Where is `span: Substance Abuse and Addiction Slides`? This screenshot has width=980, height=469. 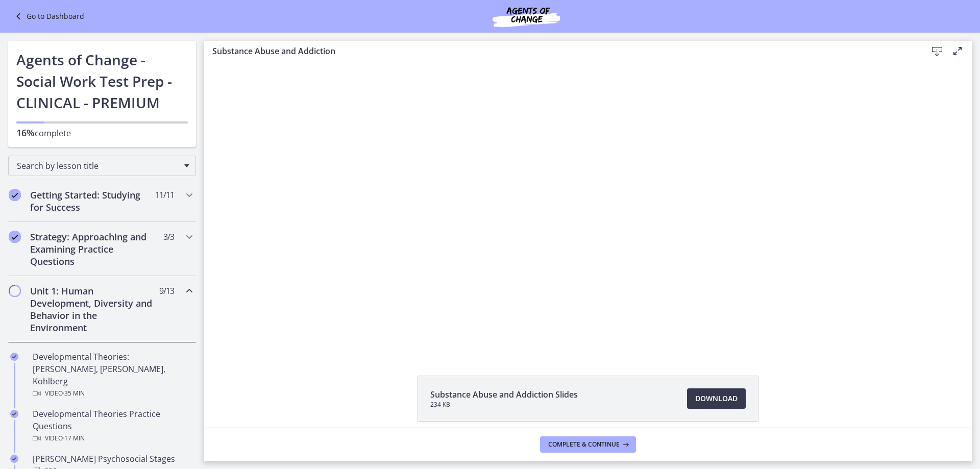 span: Substance Abuse and Addiction Slides is located at coordinates (504, 395).